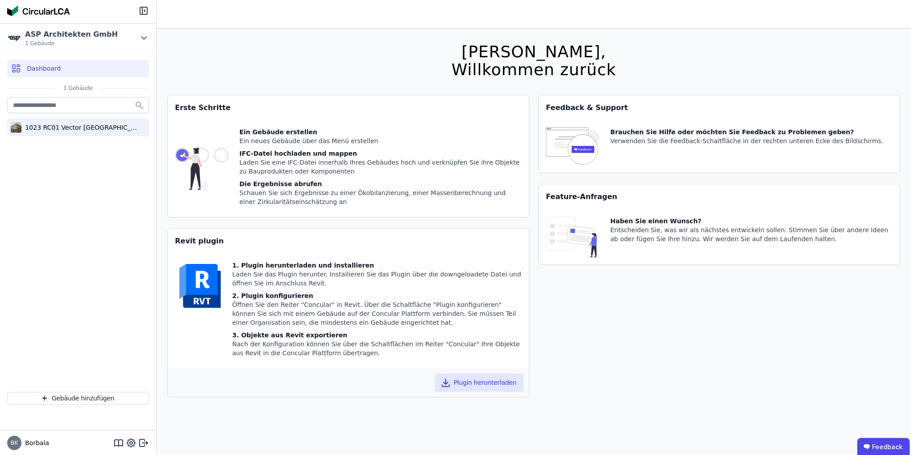 The image size is (911, 455). What do you see at coordinates (377, 296) in the screenshot?
I see `div: 2. Plugin konfigurieren` at bounding box center [377, 296].